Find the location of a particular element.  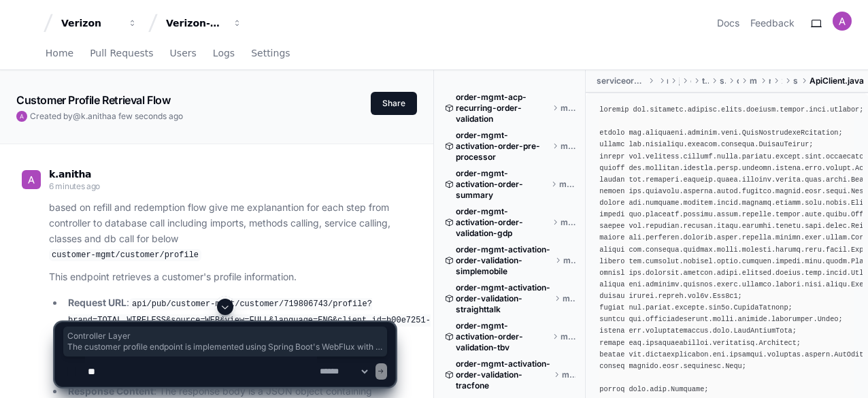

span: java is located at coordinates (679, 81).